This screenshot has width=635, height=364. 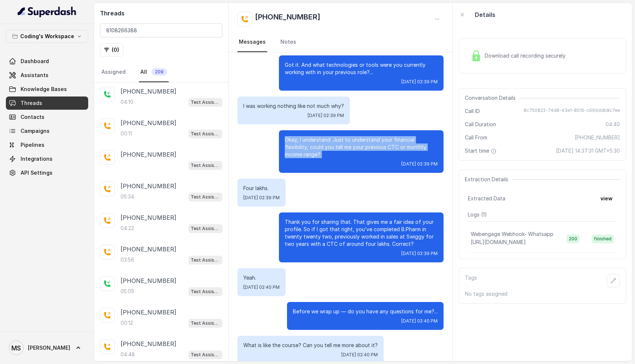 What do you see at coordinates (159, 72) in the screenshot?
I see `span: 209` at bounding box center [159, 72].